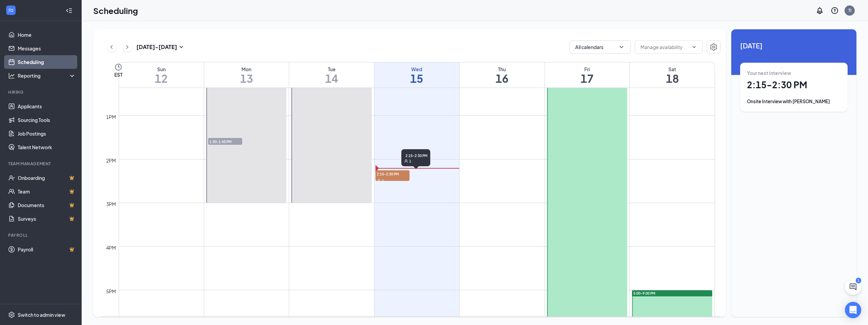 Image resolution: width=868 pixels, height=325 pixels. Describe the element at coordinates (41, 235) in the screenshot. I see `div: Payroll` at that location.